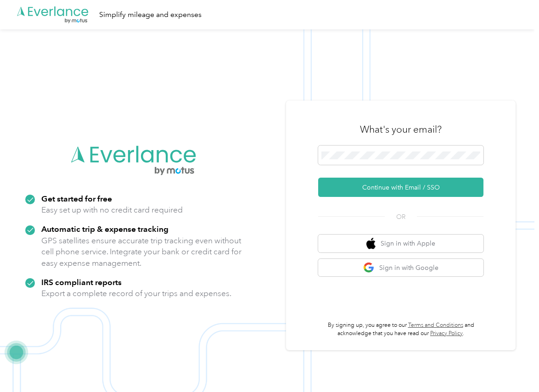 Image resolution: width=539 pixels, height=392 pixels. What do you see at coordinates (371, 244) in the screenshot?
I see `img: apple logo` at bounding box center [371, 244].